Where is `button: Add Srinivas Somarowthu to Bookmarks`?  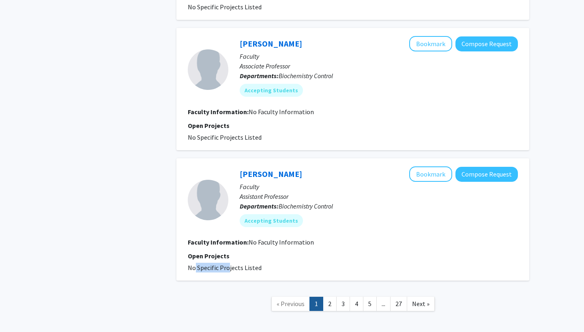
button: Add Srinivas Somarowthu to Bookmarks is located at coordinates (430, 44).